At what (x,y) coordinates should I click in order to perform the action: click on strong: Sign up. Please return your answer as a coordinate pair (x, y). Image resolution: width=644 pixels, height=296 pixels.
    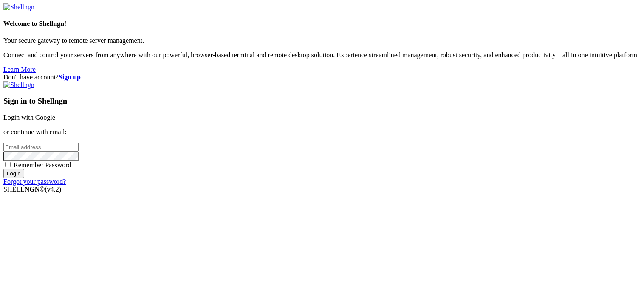
    Looking at the image, I should click on (69, 77).